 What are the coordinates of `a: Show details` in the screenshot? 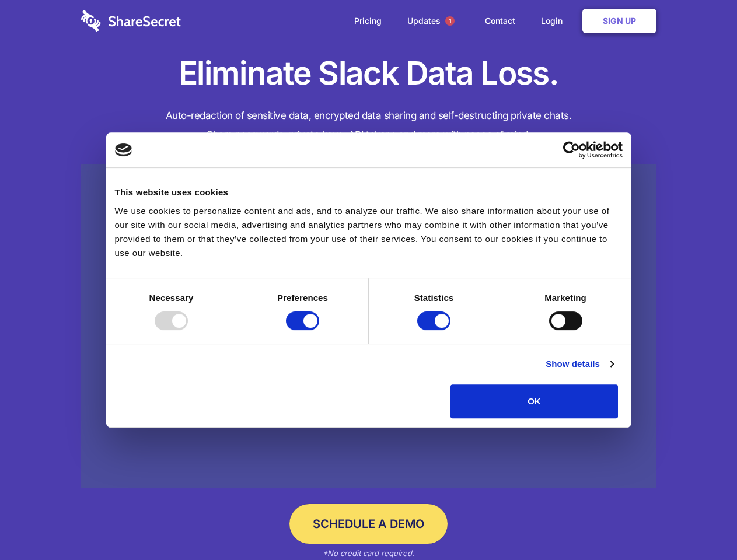 It's located at (580, 364).